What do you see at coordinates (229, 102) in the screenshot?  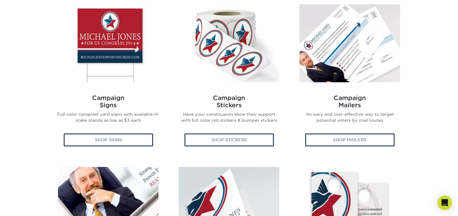 I see `h2: Campaign Stickers` at bounding box center [229, 102].